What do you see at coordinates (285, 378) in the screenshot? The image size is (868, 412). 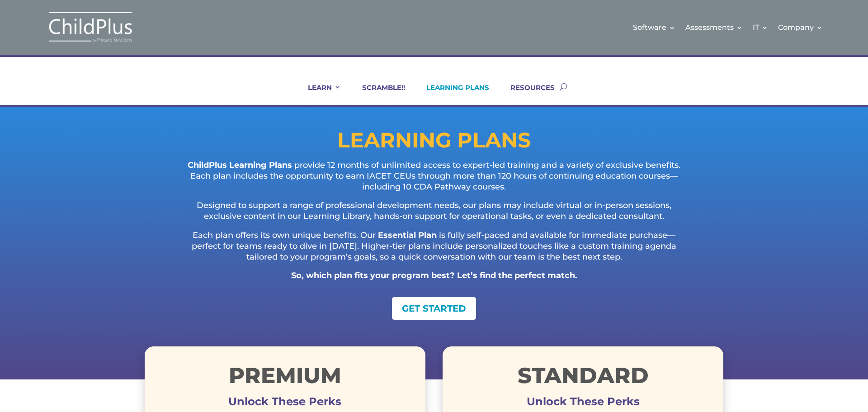 I see `h1: Premium` at bounding box center [285, 378].